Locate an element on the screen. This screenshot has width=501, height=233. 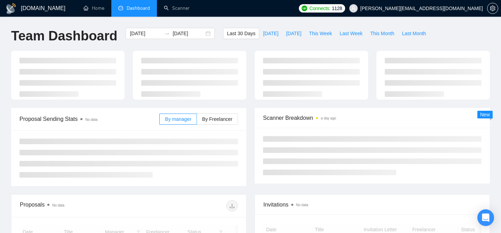
span: Dashboard is located at coordinates (138, 8).